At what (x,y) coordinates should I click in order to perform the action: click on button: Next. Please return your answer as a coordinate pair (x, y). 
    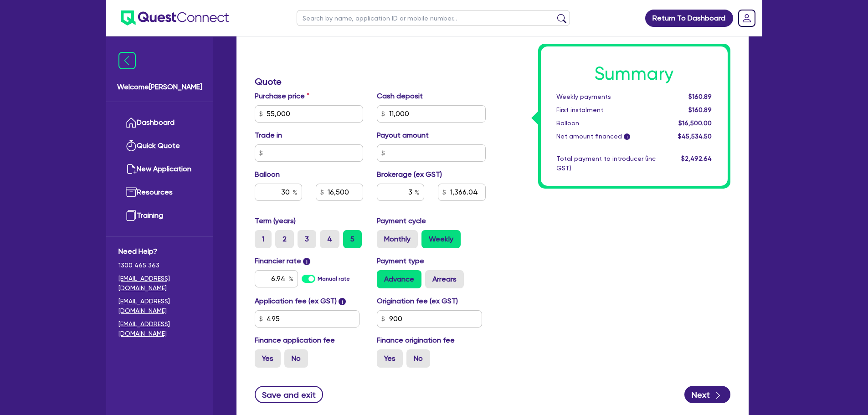
    Looking at the image, I should click on (707, 394).